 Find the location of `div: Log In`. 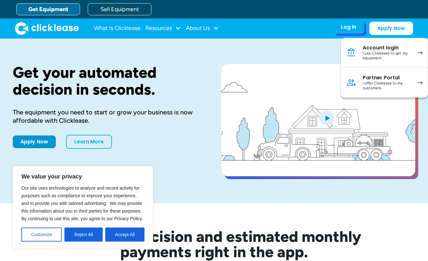

div: Log In is located at coordinates (349, 27).